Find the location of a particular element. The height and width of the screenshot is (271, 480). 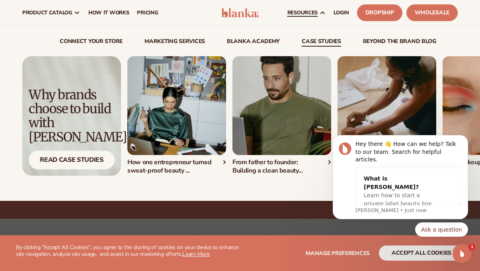

img: Light background with shadow. is located at coordinates (72, 116).